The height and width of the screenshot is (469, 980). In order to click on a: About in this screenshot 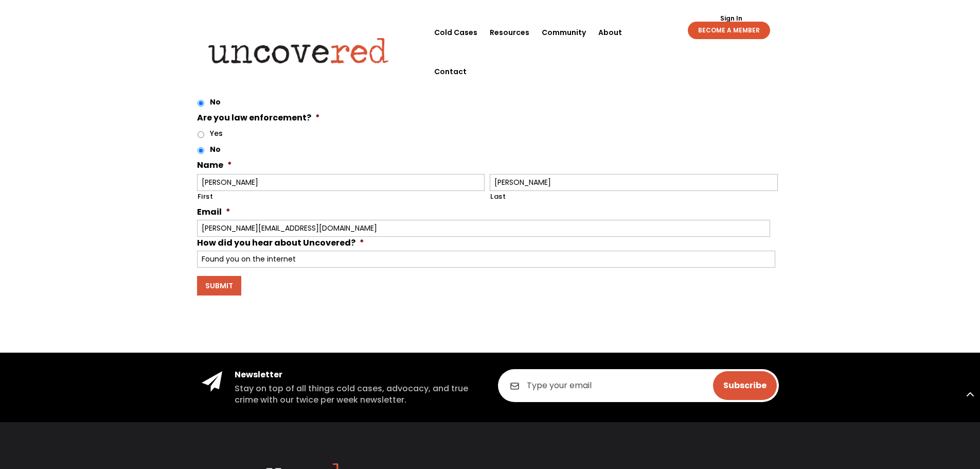, I will do `click(610, 32)`.